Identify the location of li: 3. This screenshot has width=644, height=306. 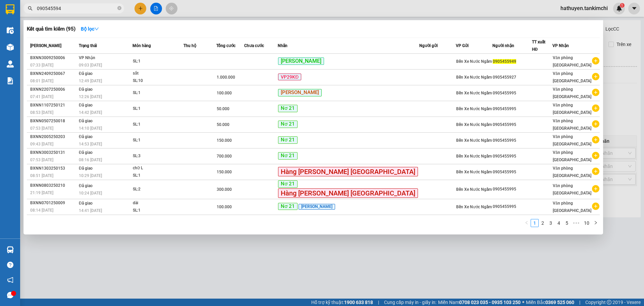
(551, 223).